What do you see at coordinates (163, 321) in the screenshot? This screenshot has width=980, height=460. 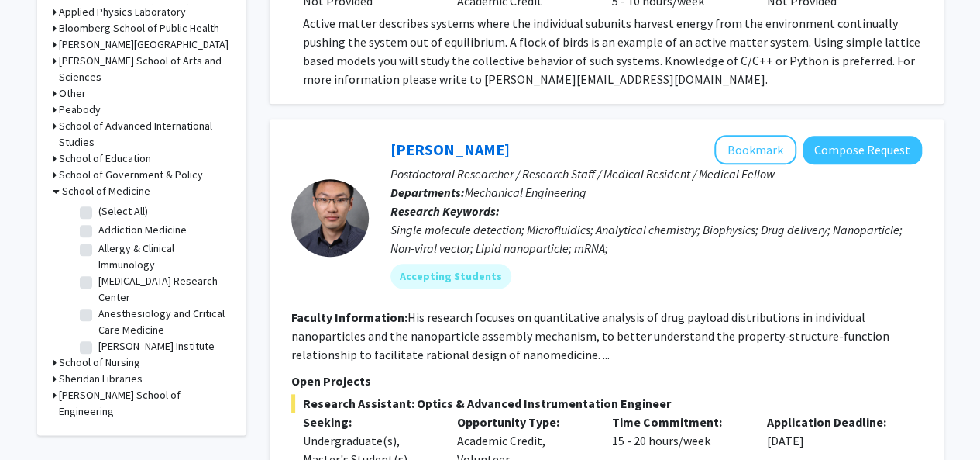 I see `label: Anesthesiology and Critical Care Medicine` at bounding box center [163, 321].